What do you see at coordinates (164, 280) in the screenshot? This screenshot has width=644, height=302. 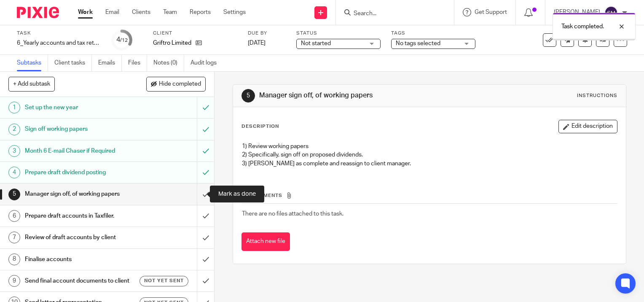 I see `span: Not yet sent` at bounding box center [164, 280].